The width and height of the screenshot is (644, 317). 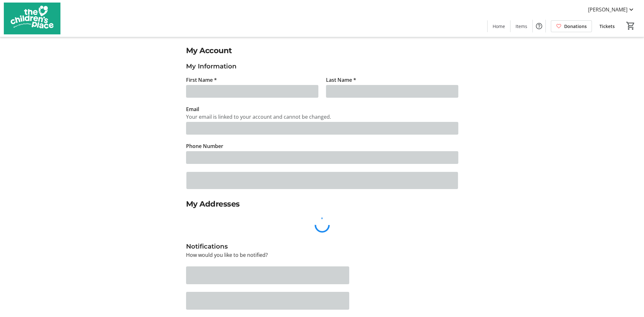 What do you see at coordinates (204, 146) in the screenshot?
I see `label: Phone Number` at bounding box center [204, 146].